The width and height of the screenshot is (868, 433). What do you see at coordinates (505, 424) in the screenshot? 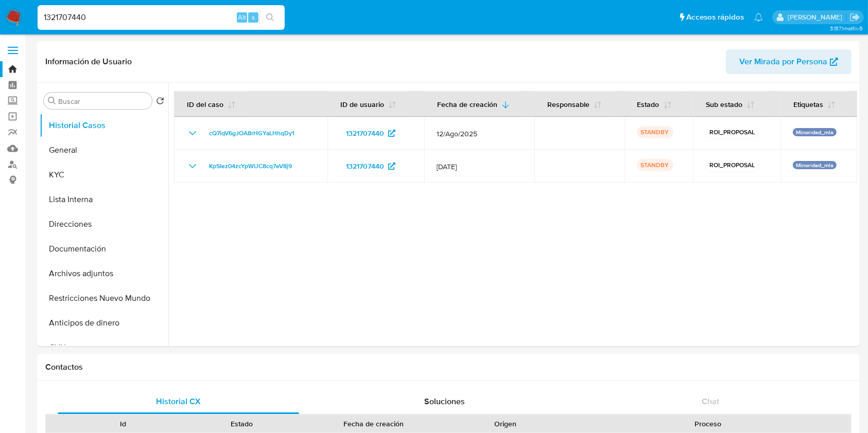
I see `div: Origen` at bounding box center [505, 424].